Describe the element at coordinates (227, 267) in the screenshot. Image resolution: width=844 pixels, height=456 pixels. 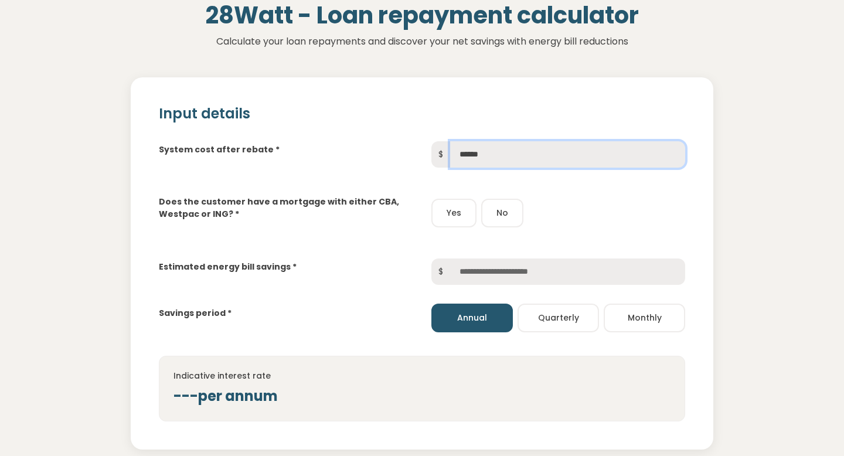
I see `label: Estimated energy bill savings *` at that location.